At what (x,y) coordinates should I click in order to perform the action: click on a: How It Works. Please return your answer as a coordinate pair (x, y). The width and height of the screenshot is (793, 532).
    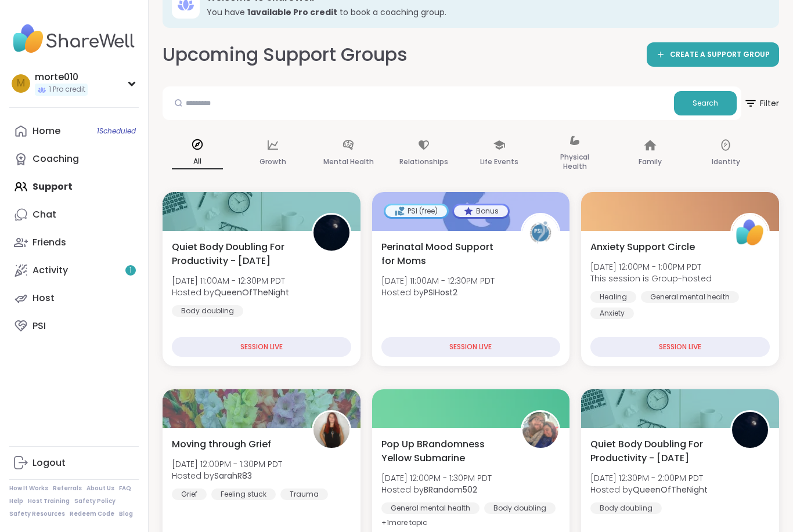
    Looking at the image, I should click on (29, 489).